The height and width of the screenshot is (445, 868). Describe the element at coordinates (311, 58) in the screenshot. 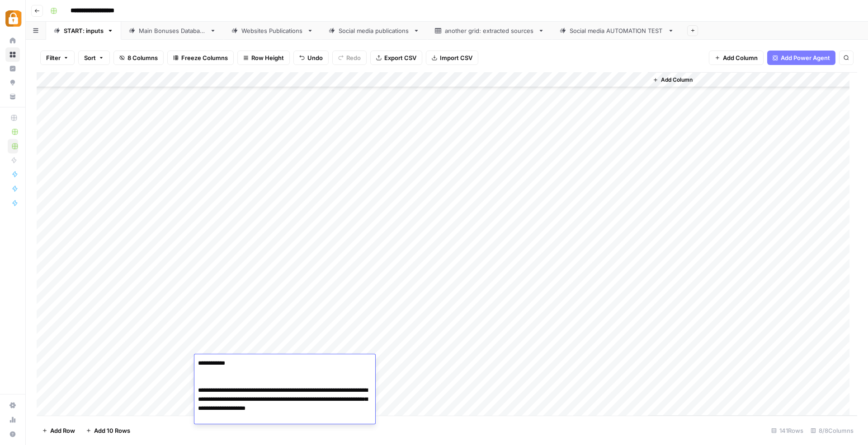

I see `button: Undo` at that location.